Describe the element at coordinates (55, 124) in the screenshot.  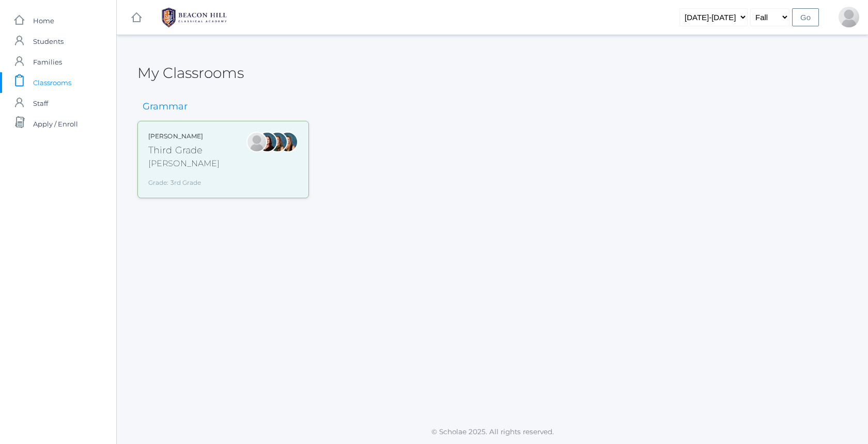
I see `span: Apply / Enroll` at that location.